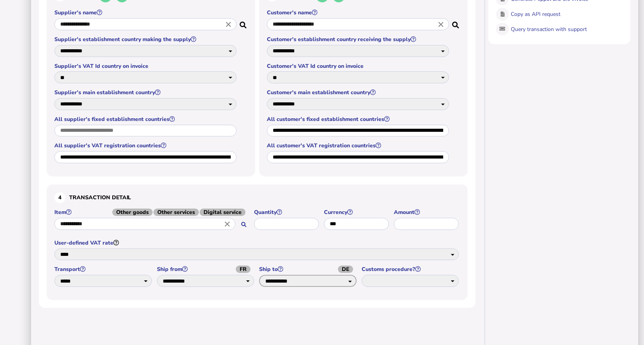  I want to click on button: Search for an item by HS code or use natural language description, so click(244, 225).